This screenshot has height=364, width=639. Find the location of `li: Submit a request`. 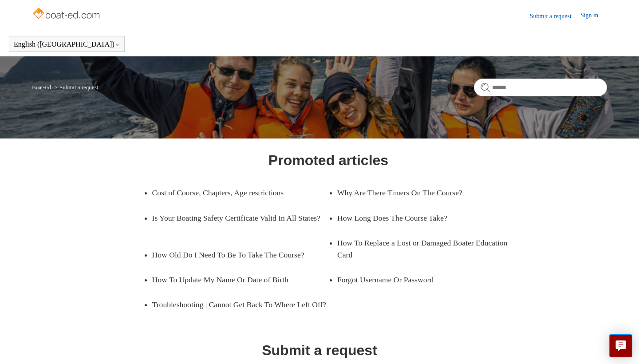

li: Submit a request is located at coordinates (76, 87).